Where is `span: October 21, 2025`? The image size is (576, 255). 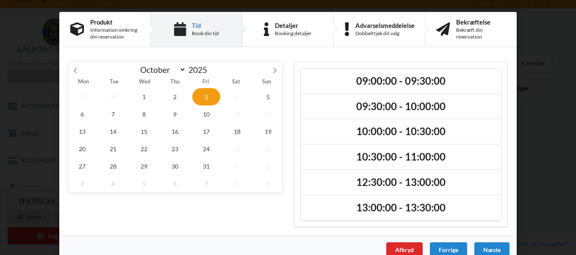 span: October 21, 2025 is located at coordinates (113, 149).